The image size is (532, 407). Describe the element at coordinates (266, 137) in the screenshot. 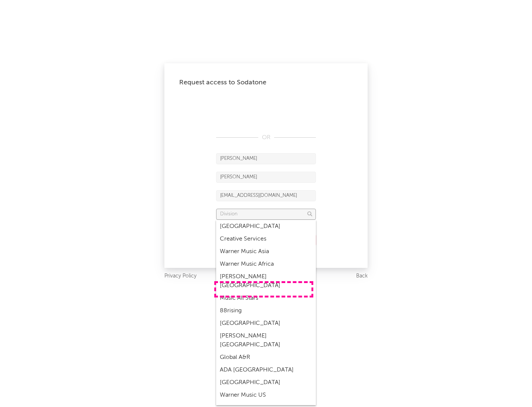

I see `div: OR` at that location.